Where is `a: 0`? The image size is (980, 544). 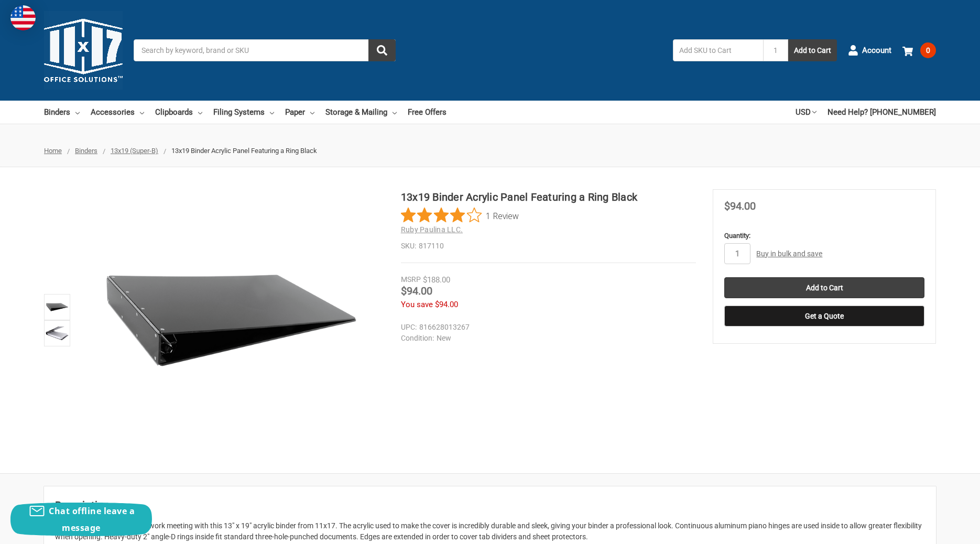
a: 0 is located at coordinates (919, 50).